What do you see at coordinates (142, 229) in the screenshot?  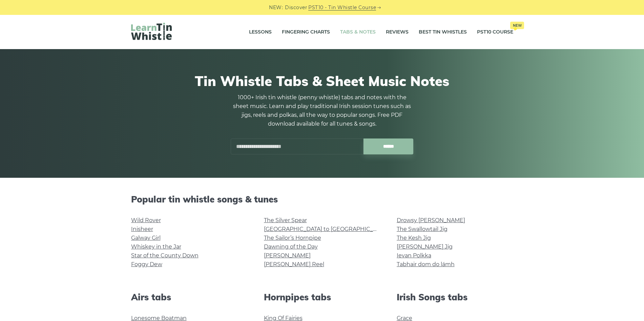 I see `a: Inisheer` at bounding box center [142, 229].